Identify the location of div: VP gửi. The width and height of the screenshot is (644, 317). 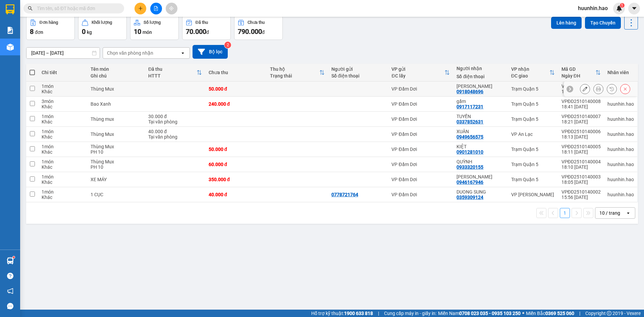
(418, 69).